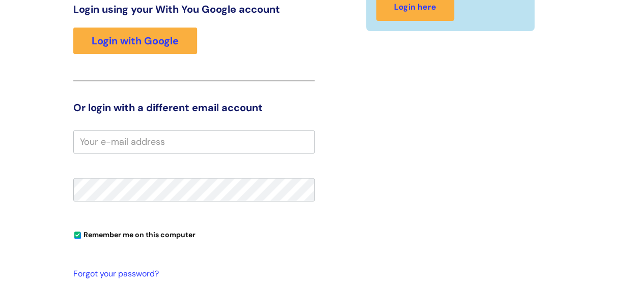 The height and width of the screenshot is (281, 644). I want to click on h3: Login using your With You Google account, so click(194, 9).